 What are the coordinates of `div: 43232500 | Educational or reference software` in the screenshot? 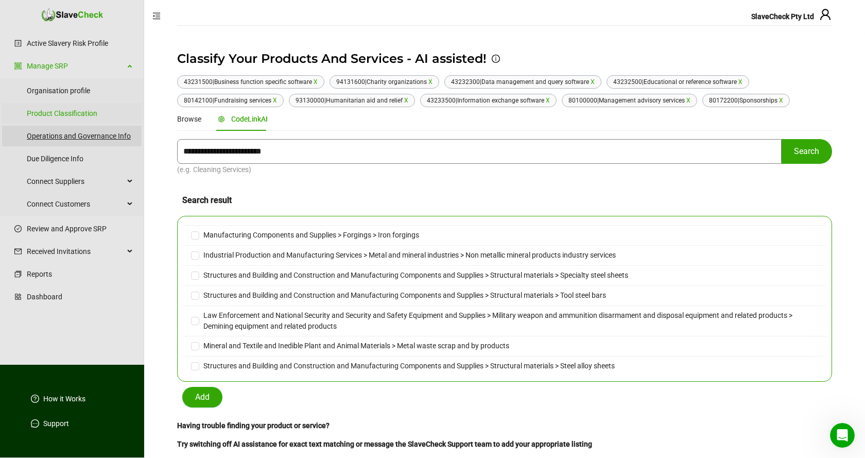 It's located at (678, 82).